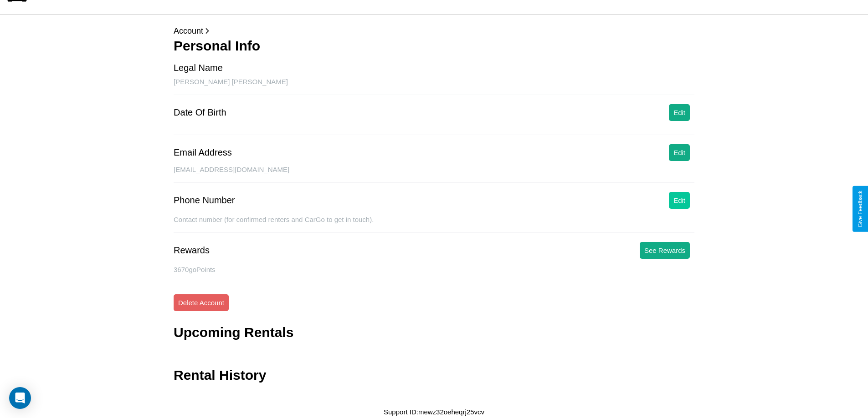 Image resolution: width=868 pixels, height=418 pixels. I want to click on h3: Personal Info, so click(434, 46).